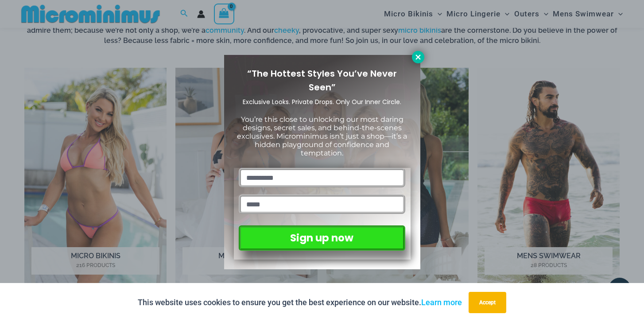 Image resolution: width=644 pixels, height=322 pixels. Describe the element at coordinates (322, 102) in the screenshot. I see `span: Exclusive Looks. Private Drops. Only Our Inner Circle.` at that location.